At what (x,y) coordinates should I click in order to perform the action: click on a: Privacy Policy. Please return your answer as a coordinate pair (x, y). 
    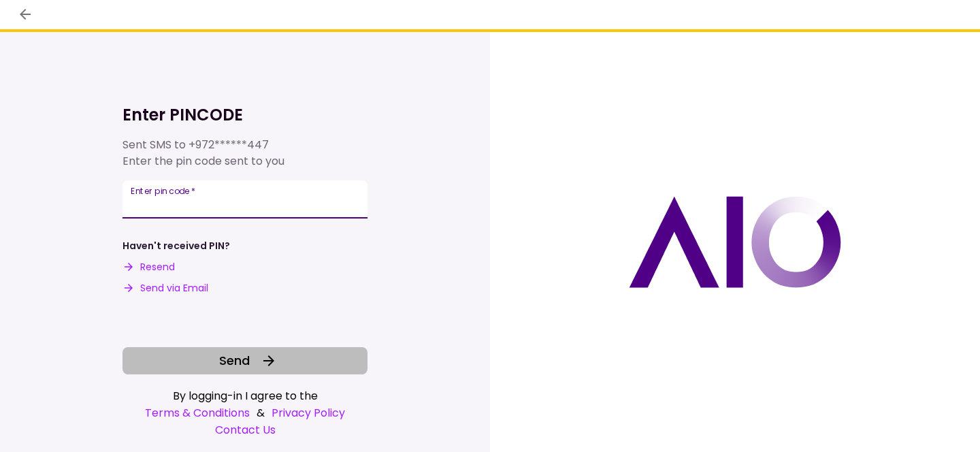
    Looking at the image, I should click on (308, 412).